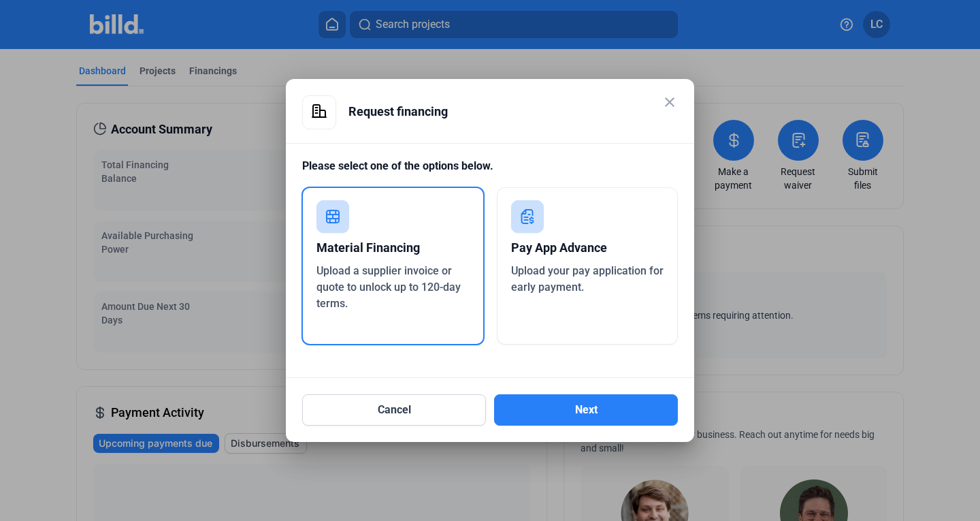 This screenshot has width=980, height=521. What do you see at coordinates (388, 287) in the screenshot?
I see `span: Upload a supplier invoice or quote to unlock up to 120-day terms.` at bounding box center [388, 287].